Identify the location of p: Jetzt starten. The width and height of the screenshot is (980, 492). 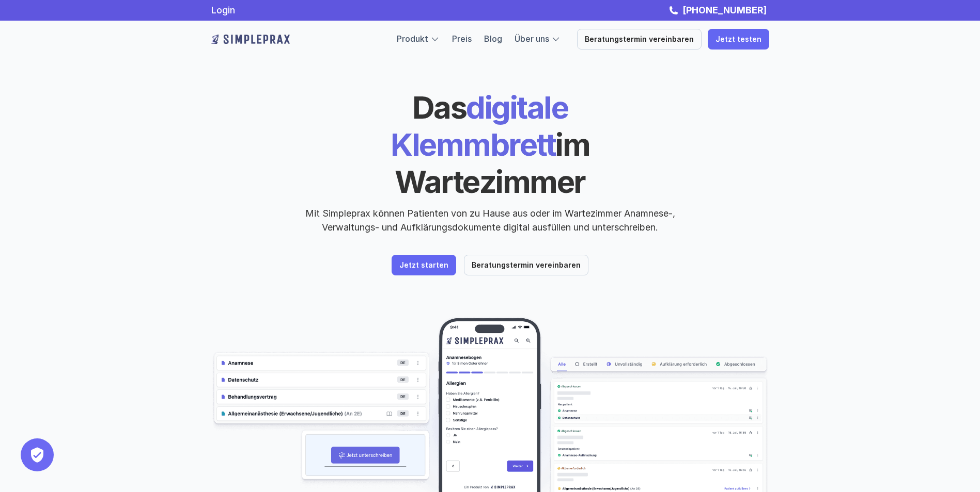
(423, 266).